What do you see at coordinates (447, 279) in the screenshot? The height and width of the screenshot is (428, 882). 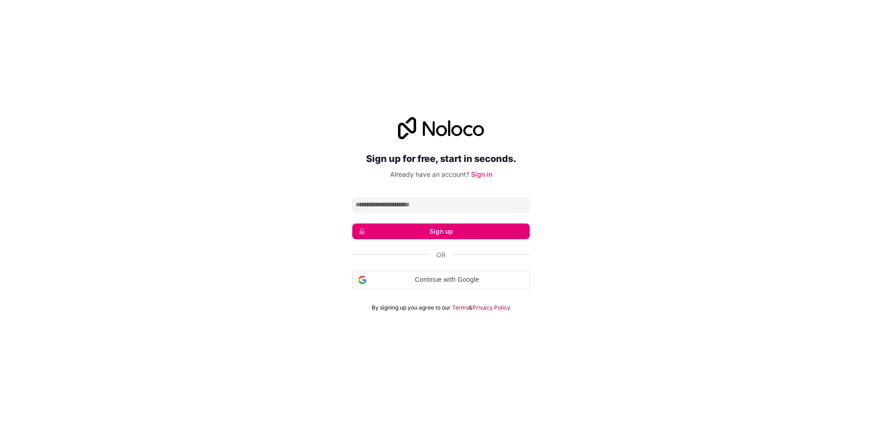 I see `span: Continue with Google` at bounding box center [447, 279].